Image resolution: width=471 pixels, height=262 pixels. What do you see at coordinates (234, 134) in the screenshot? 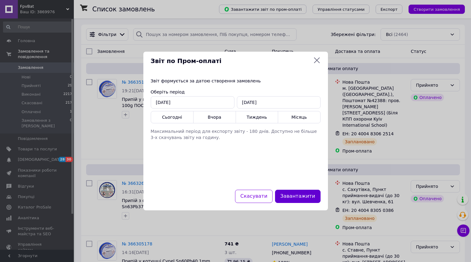
I see `span: Максимальний період для експорту звіту - 180 днів. Доступно не більше 3-х скачувань звіту на годину.` at bounding box center [234, 134].